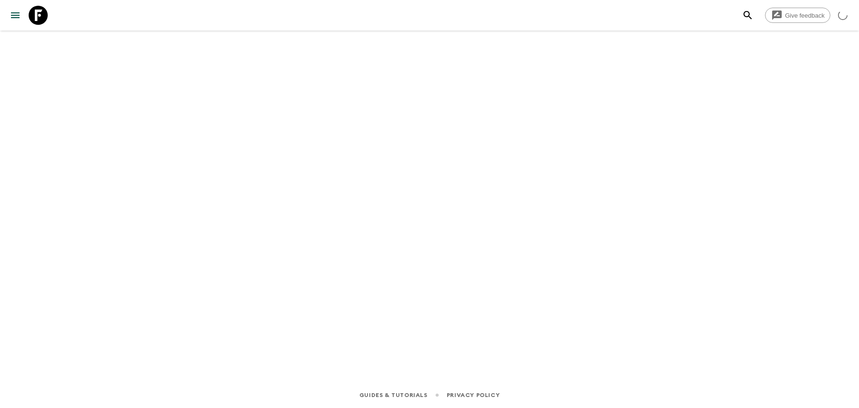  Describe the element at coordinates (393, 395) in the screenshot. I see `a: Guides & Tutorials` at that location.